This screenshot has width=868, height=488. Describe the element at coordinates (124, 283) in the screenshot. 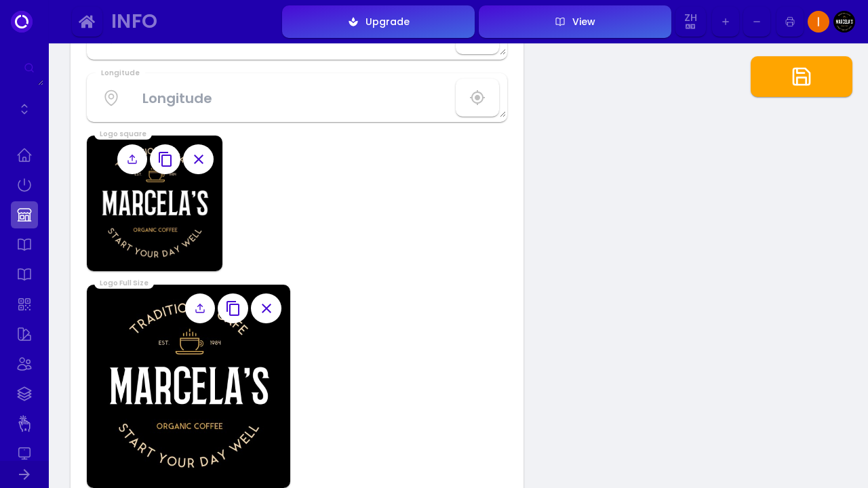

I see `div: Logo Full Size` at that location.